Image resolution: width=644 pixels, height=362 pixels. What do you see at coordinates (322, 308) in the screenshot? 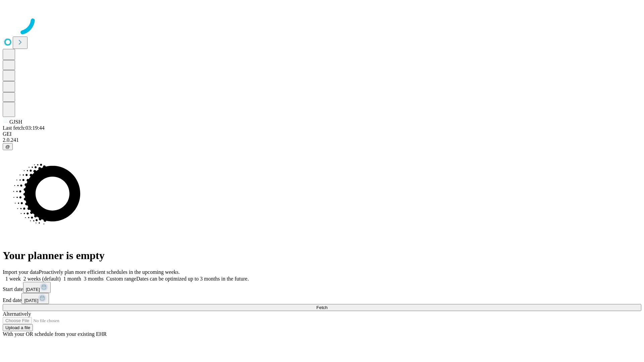
I see `span: Fetch` at bounding box center [322, 308].